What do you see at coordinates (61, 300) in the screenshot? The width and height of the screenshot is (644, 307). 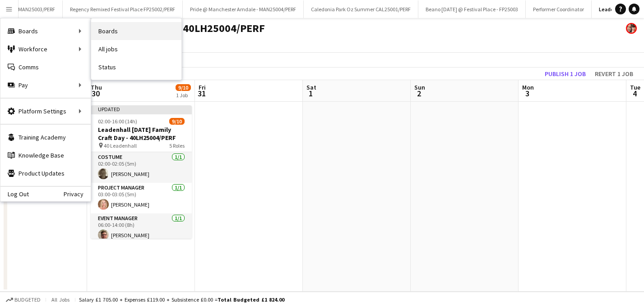 I see `span: All jobs` at bounding box center [61, 300].